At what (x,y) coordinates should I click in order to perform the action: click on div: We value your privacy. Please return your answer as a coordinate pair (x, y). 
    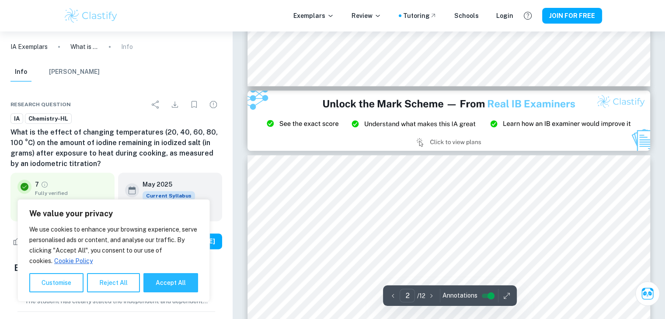
    Looking at the image, I should click on (114, 250).